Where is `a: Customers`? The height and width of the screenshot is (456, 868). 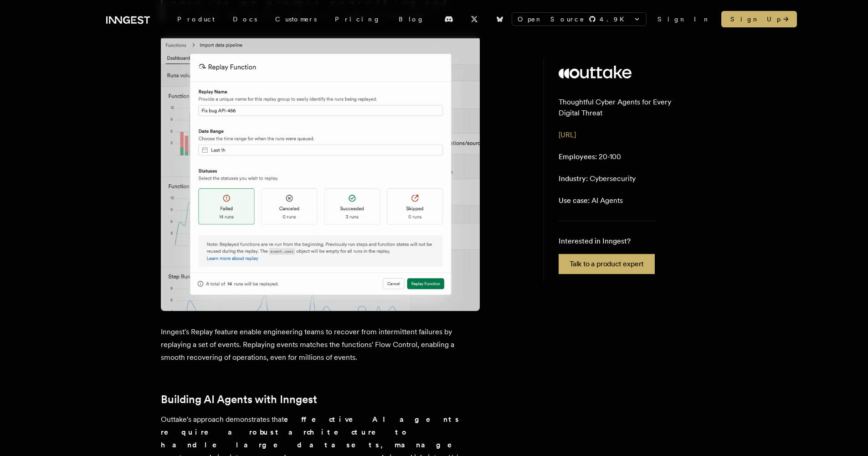
a: Customers is located at coordinates (296, 19).